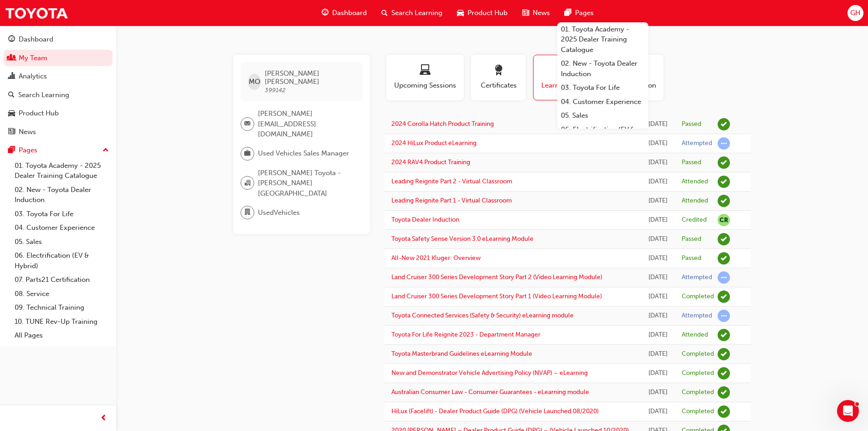 This screenshot has width=868, height=431. Describe the element at coordinates (425, 77) in the screenshot. I see `button: Upcoming Sessions` at that location.